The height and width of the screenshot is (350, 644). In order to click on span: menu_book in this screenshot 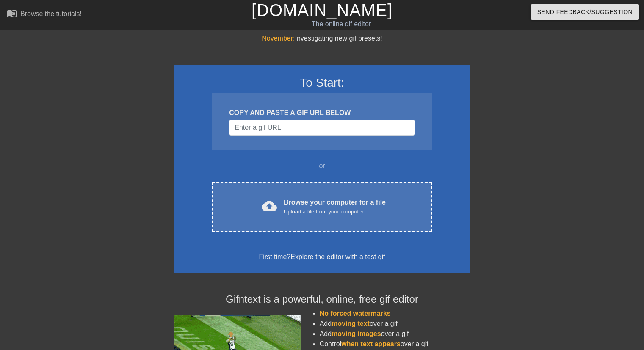, I will do `click(12, 13)`.